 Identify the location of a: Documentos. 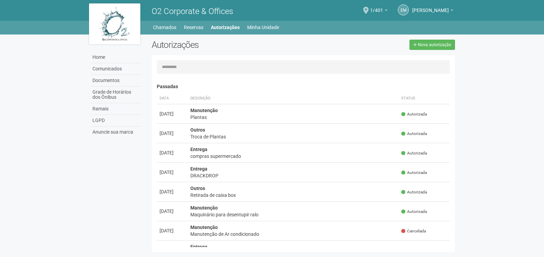
(116, 81).